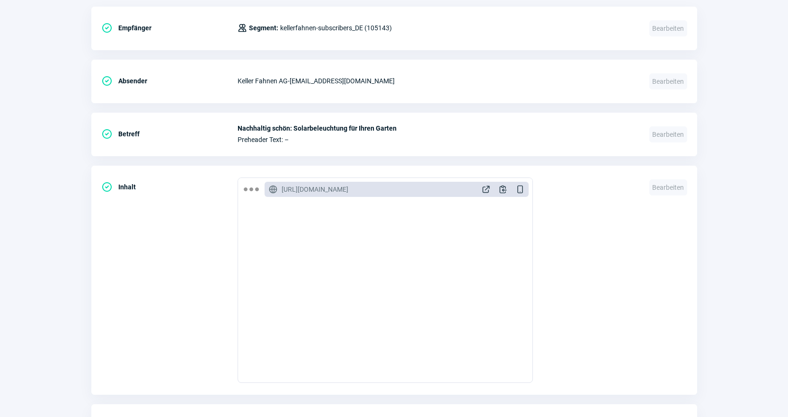 Image resolution: width=788 pixels, height=417 pixels. Describe the element at coordinates (264, 28) in the screenshot. I see `span: Segment:` at that location.